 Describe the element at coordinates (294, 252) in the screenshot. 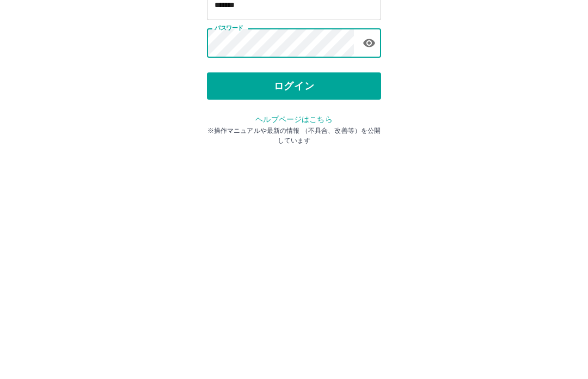

I see `p: ※操作マニュアルや最新の情報 （不具合、改善等）を公開しています` at that location.